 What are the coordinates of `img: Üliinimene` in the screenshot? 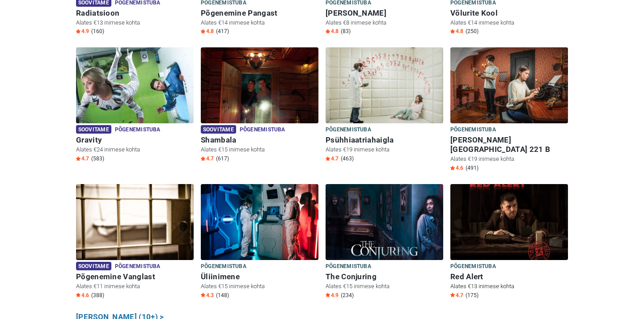 It's located at (260, 222).